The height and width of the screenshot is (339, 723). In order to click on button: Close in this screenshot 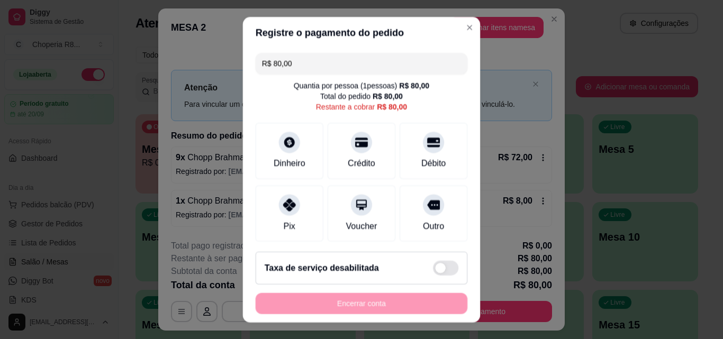, I will do `click(469, 28)`.